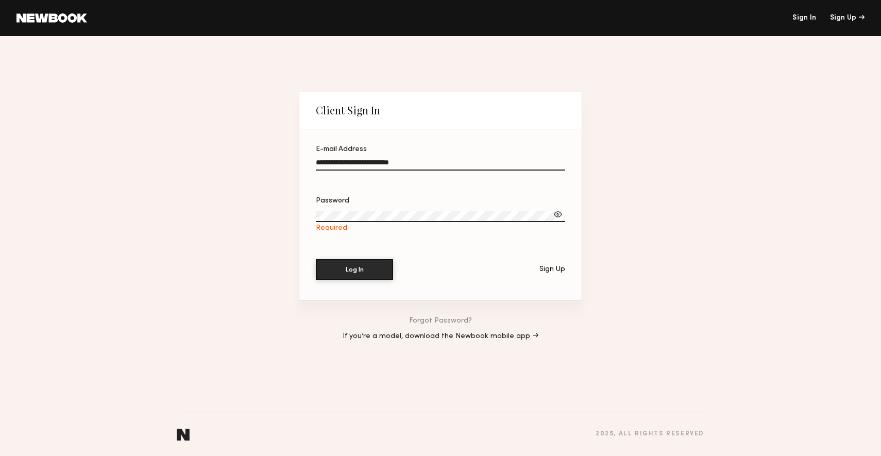  Describe the element at coordinates (804, 18) in the screenshot. I see `a: Sign In` at that location.